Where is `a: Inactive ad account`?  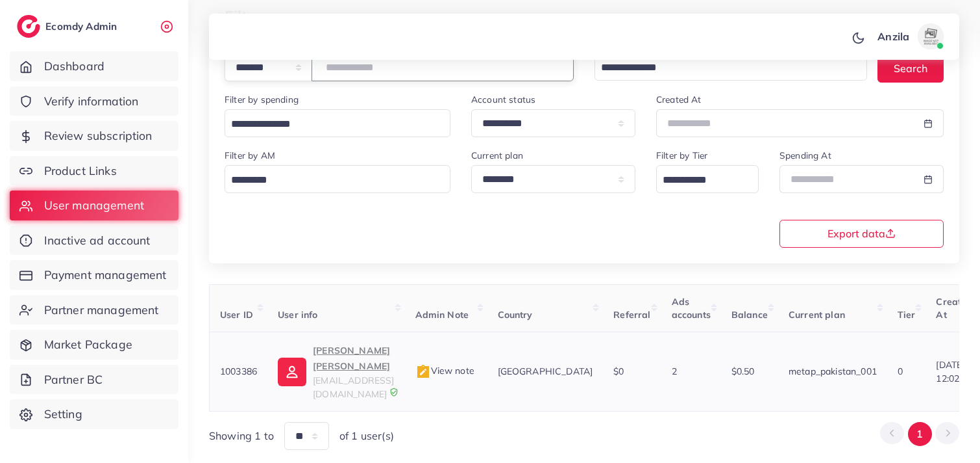 a: Inactive ad account is located at coordinates (94, 240).